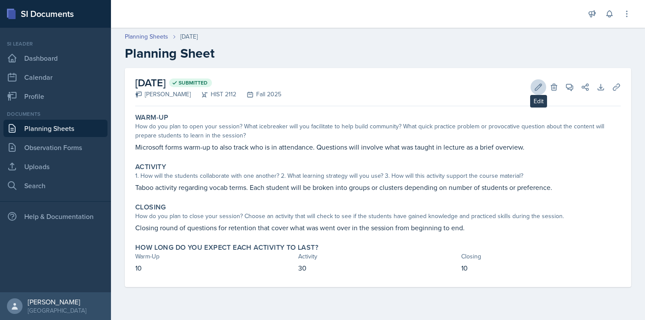 The height and width of the screenshot is (320, 645). What do you see at coordinates (152, 117) in the screenshot?
I see `label: Warm-Up` at bounding box center [152, 117].